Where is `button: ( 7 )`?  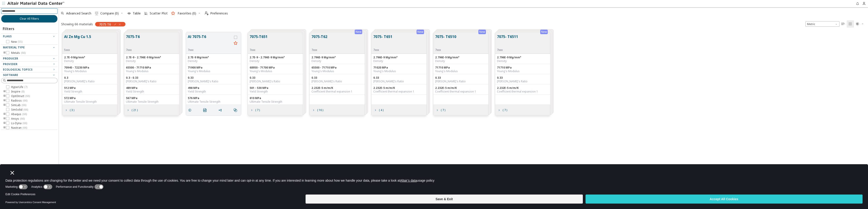
button: ( 7 ) is located at coordinates (440, 110).